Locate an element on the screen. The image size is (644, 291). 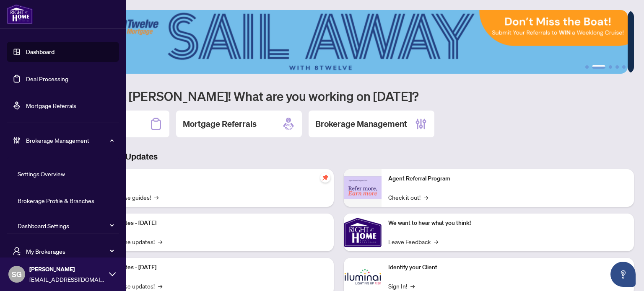
h2: Mortgage Referrals is located at coordinates (219, 124).